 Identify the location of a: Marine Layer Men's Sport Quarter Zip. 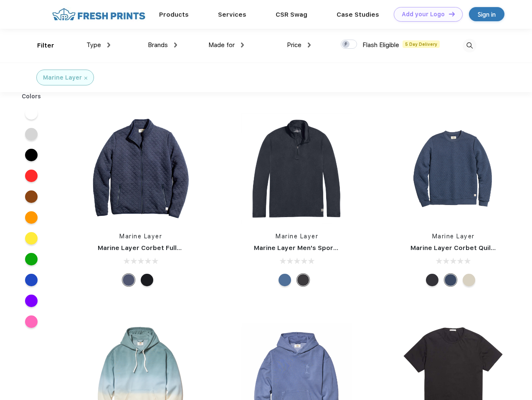
(314, 248).